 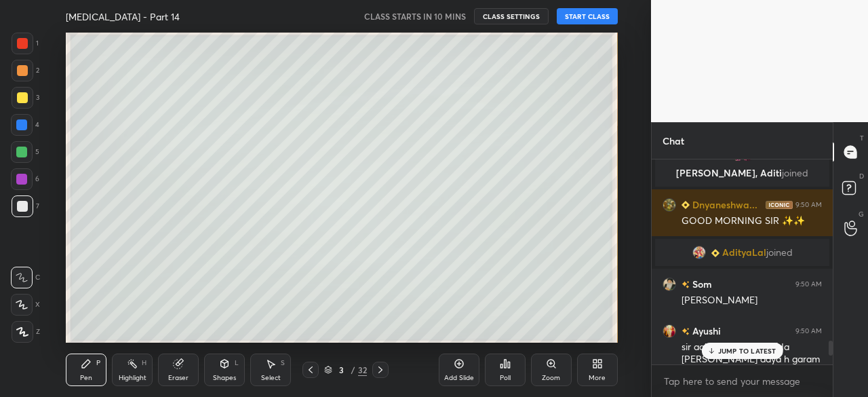 What do you see at coordinates (363, 370) in the screenshot?
I see `div: 32` at bounding box center [363, 370].